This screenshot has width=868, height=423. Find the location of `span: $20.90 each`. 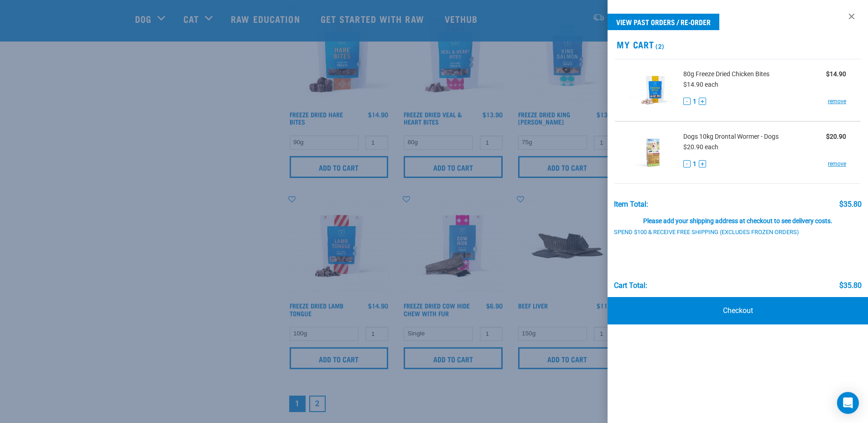

span: $20.90 each is located at coordinates (700, 147).